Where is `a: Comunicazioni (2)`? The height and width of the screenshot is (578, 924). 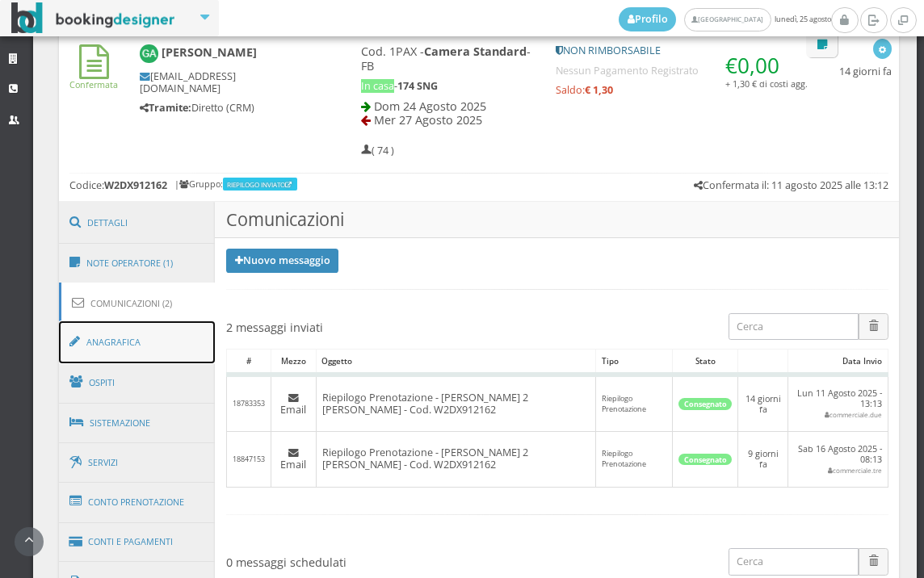
a: Comunicazioni (2) is located at coordinates (138, 303).